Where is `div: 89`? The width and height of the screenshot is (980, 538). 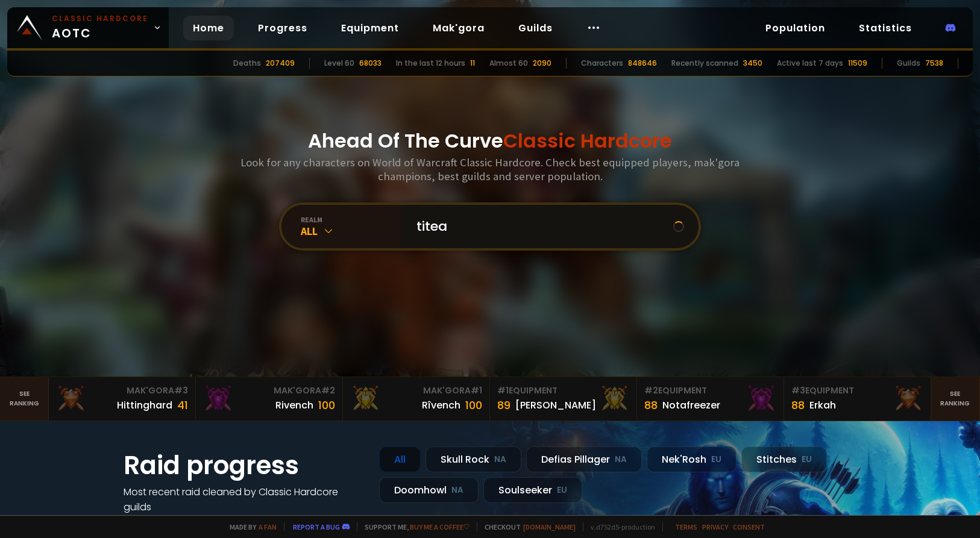
div: 89 is located at coordinates (504, 405).